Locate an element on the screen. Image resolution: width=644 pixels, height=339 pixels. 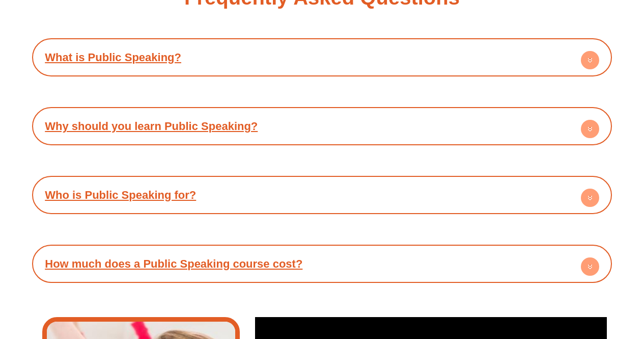
a: Who is Public Speaking for? is located at coordinates (120, 195).